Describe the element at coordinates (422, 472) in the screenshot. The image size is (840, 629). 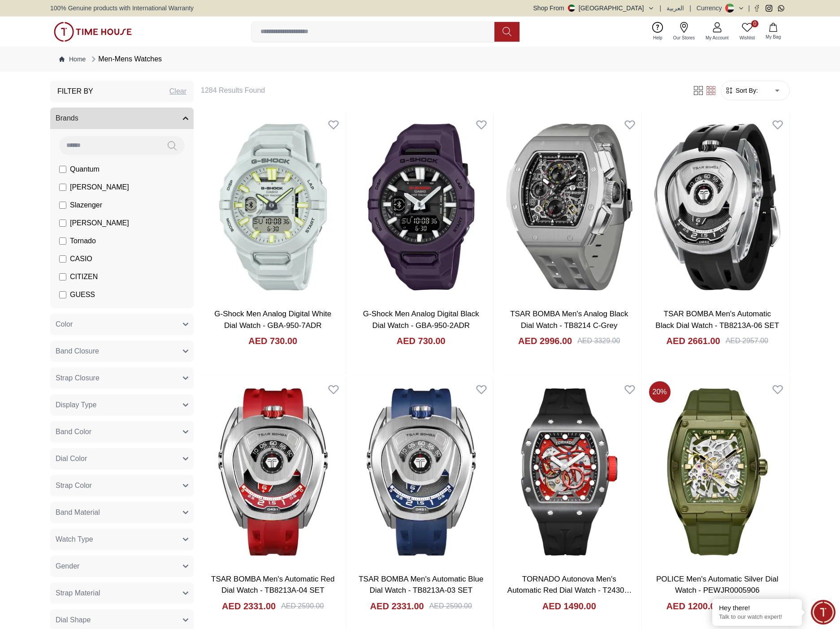
I see `img: TSAR BOMBA Men's Automatic Blue Dial Watch - TB8213A-03 SET` at that location.